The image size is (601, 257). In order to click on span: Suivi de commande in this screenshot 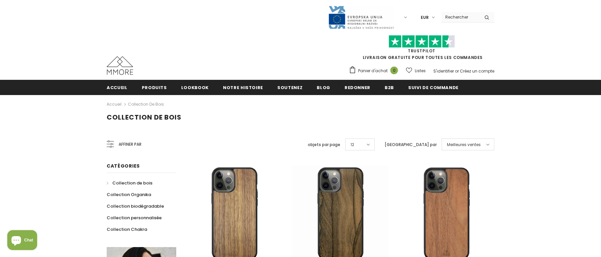, I will do `click(434, 88)`.